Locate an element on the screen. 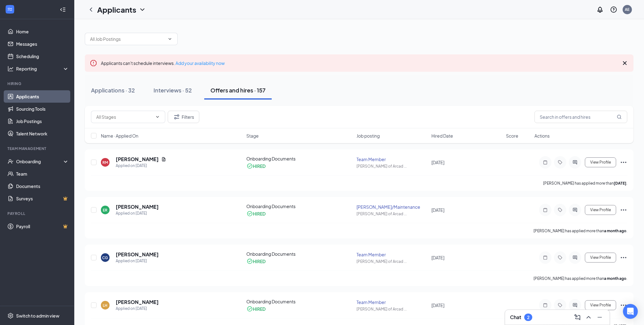 The image size is (644, 325). a: PayrollCrown is located at coordinates (43, 226).